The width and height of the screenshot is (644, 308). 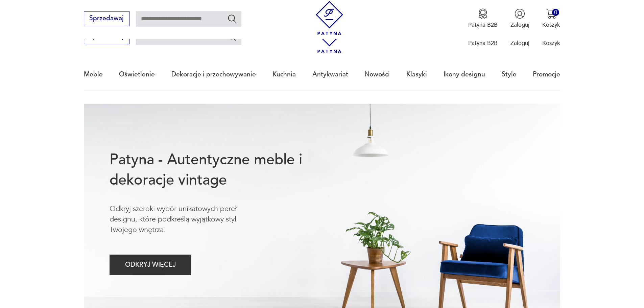 I want to click on button: Zaloguj, so click(x=520, y=19).